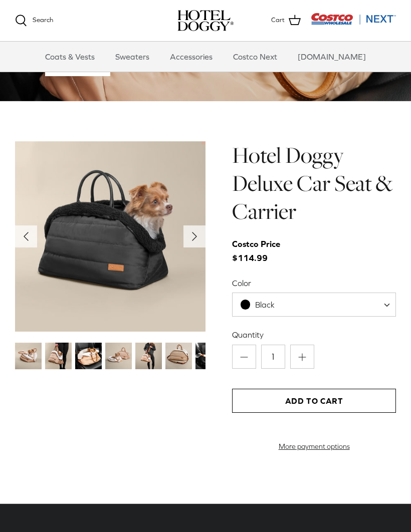  I want to click on a: Visit Costco Next, so click(353, 23).